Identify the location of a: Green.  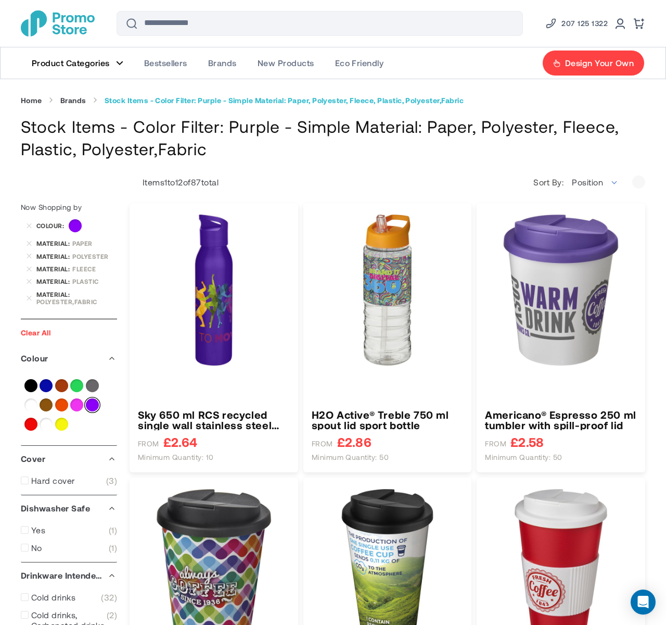
(77, 385).